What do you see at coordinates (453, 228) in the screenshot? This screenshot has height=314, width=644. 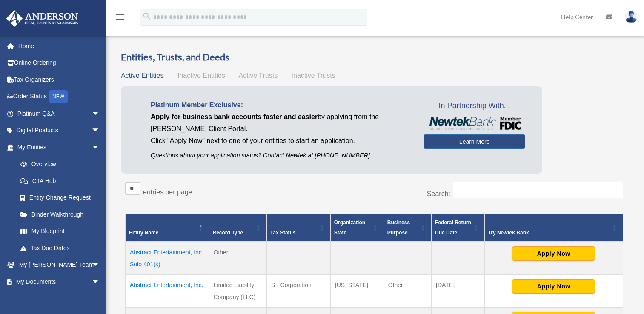 I see `span: Federal Return Due Date` at bounding box center [453, 228].